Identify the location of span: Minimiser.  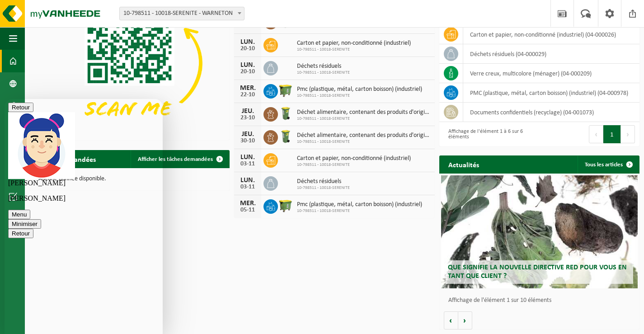
(20, 124).